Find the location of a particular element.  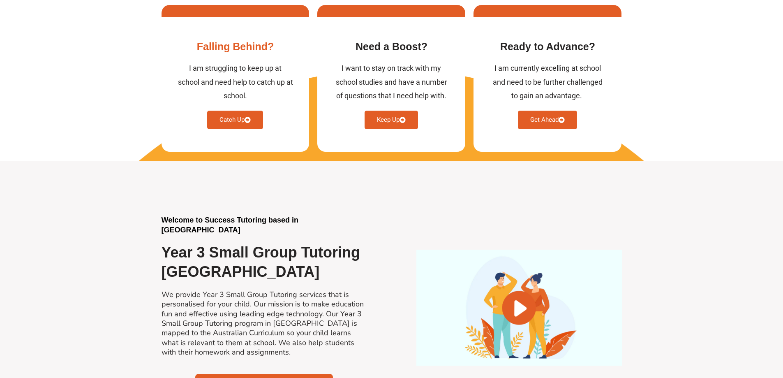

h3: Falling Behind​? is located at coordinates (235, 46).